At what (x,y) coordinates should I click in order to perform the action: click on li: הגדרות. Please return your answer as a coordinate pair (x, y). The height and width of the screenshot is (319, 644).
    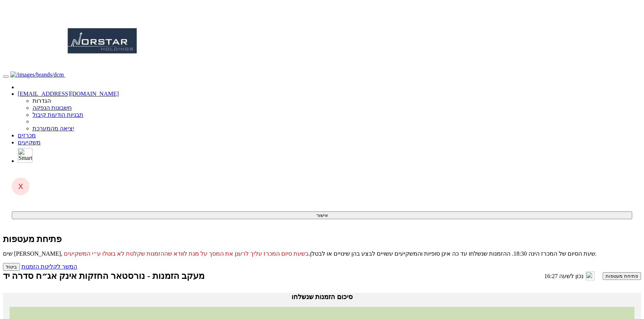
    Looking at the image, I should click on (336, 100).